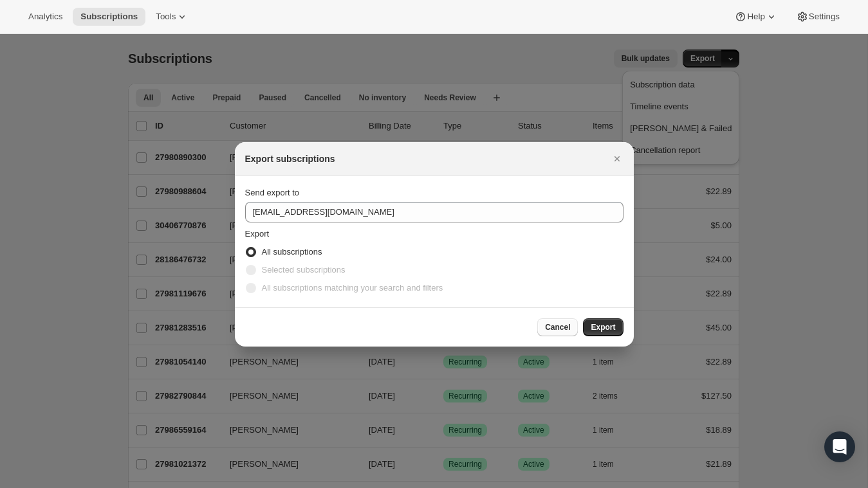  I want to click on span: Analytics, so click(45, 17).